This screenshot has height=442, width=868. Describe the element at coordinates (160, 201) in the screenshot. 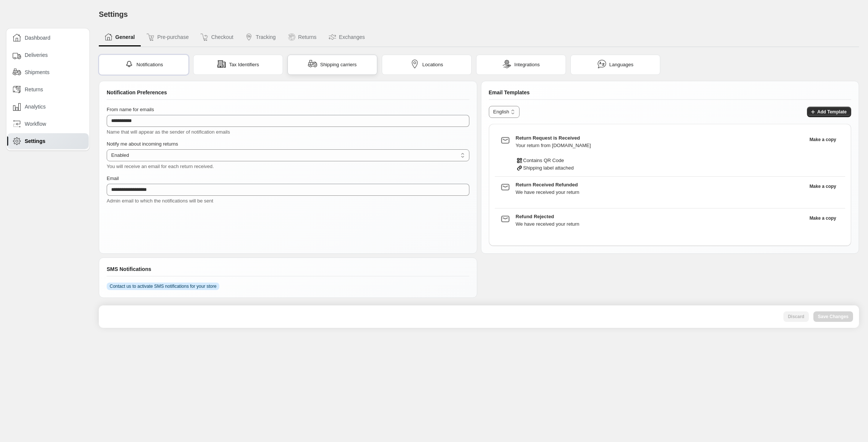

I see `span: Admin email to which the notifications will be sent` at that location.